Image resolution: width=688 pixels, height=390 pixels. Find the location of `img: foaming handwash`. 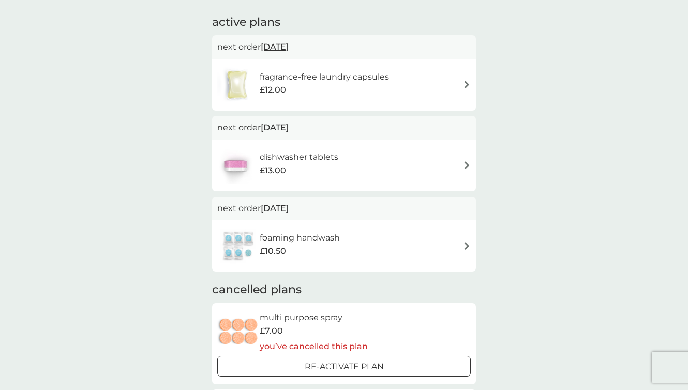

img: foaming handwash is located at coordinates (238, 246).